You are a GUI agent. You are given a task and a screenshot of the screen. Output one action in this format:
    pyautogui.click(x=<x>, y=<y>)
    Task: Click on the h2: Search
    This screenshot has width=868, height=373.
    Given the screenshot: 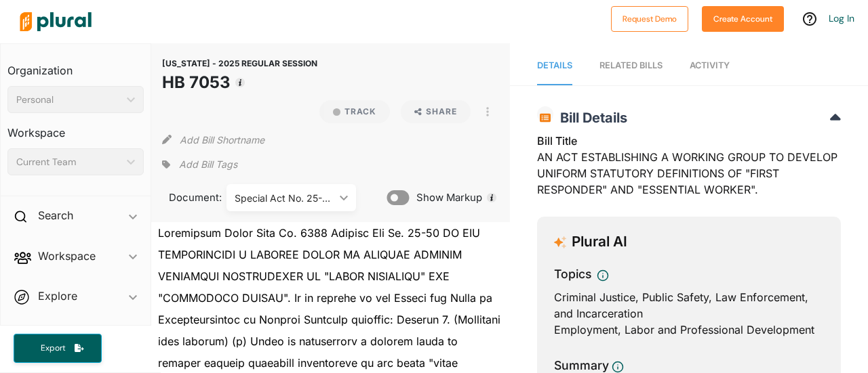 What is the action you would take?
    pyautogui.click(x=55, y=216)
    